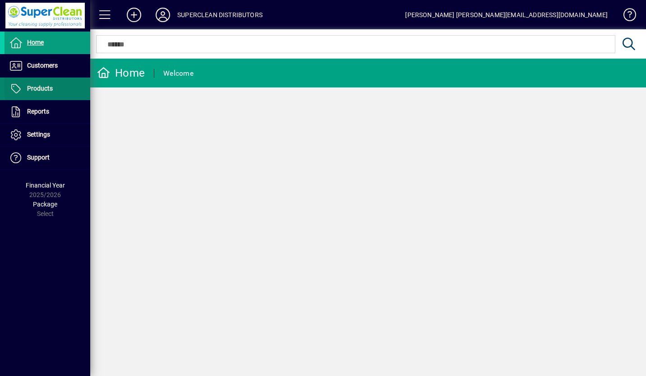 The height and width of the screenshot is (376, 646). What do you see at coordinates (47, 89) in the screenshot?
I see `a: Products` at bounding box center [47, 89].